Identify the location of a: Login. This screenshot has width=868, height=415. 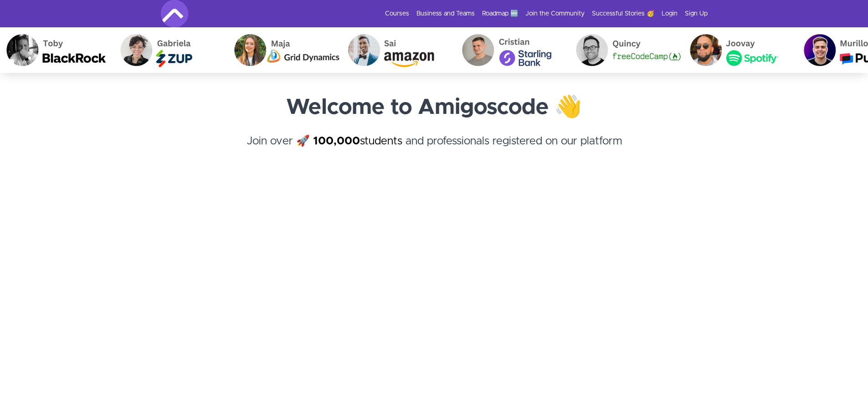
(669, 14).